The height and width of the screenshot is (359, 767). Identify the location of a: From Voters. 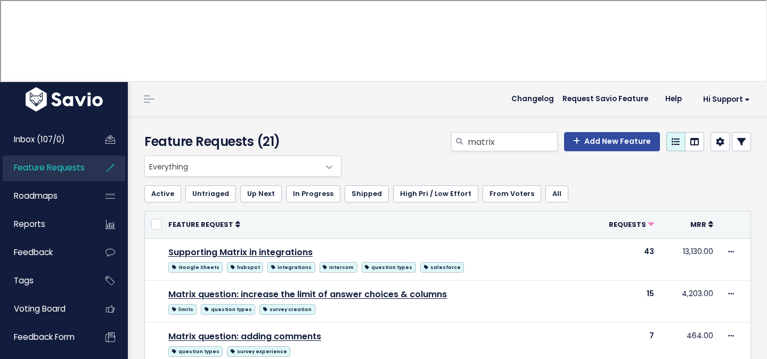
(512, 194).